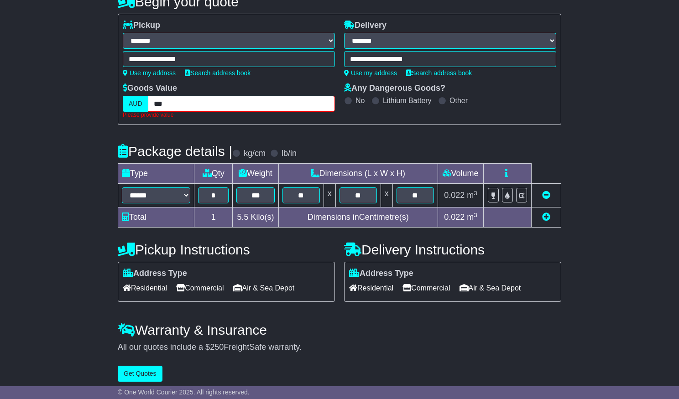 Image resolution: width=679 pixels, height=399 pixels. I want to click on td: Type, so click(156, 174).